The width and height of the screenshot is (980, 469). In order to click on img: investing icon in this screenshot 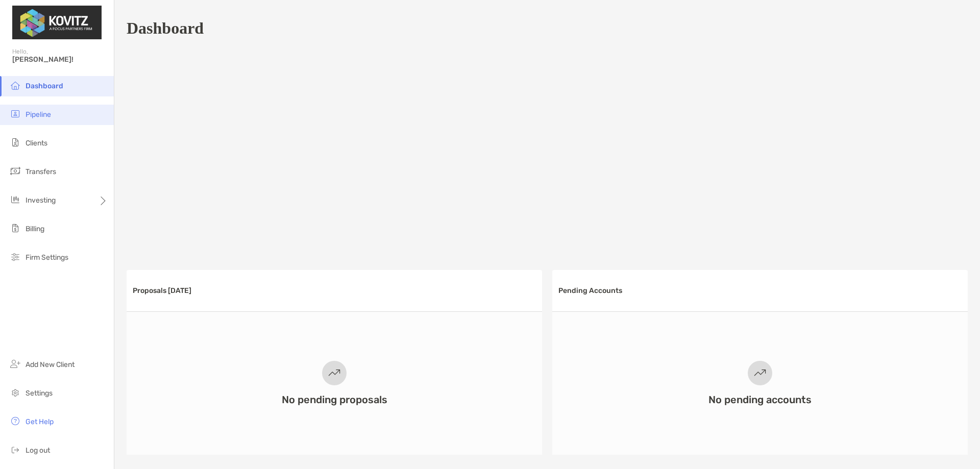, I will do `click(15, 199)`.